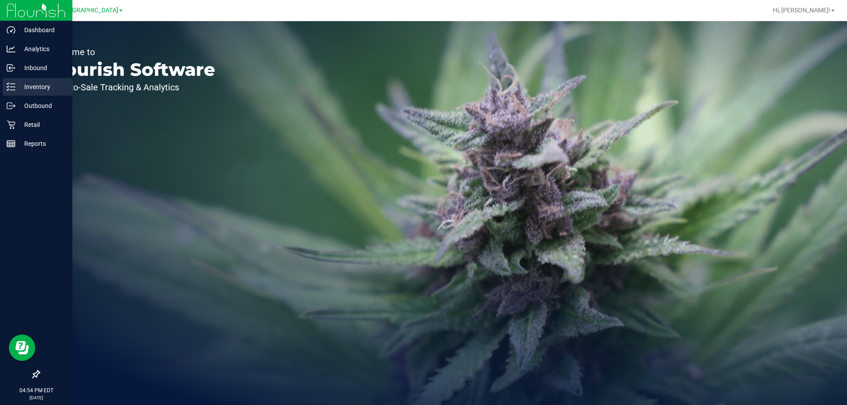  Describe the element at coordinates (11, 106) in the screenshot. I see `inline-svg: Outbound` at that location.